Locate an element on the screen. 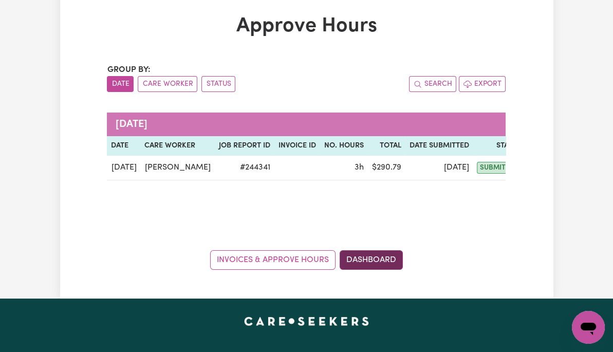 The width and height of the screenshot is (613, 352). button: sort invoices by date is located at coordinates (120, 84).